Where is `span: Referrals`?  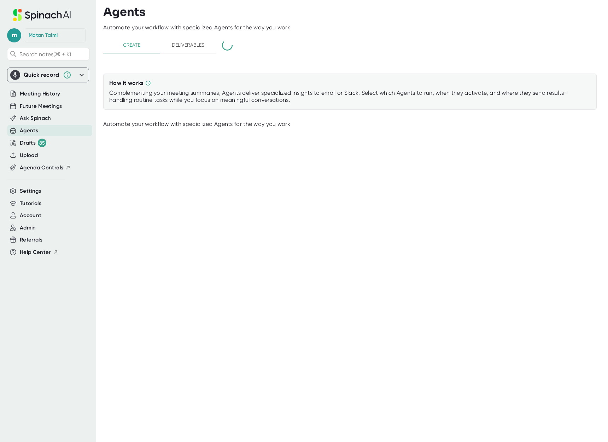 span: Referrals is located at coordinates (31, 240).